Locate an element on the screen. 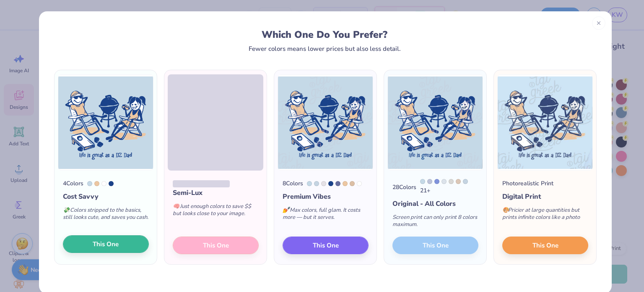 The height and width of the screenshot is (292, 644). div: 21 + is located at coordinates (449, 187).